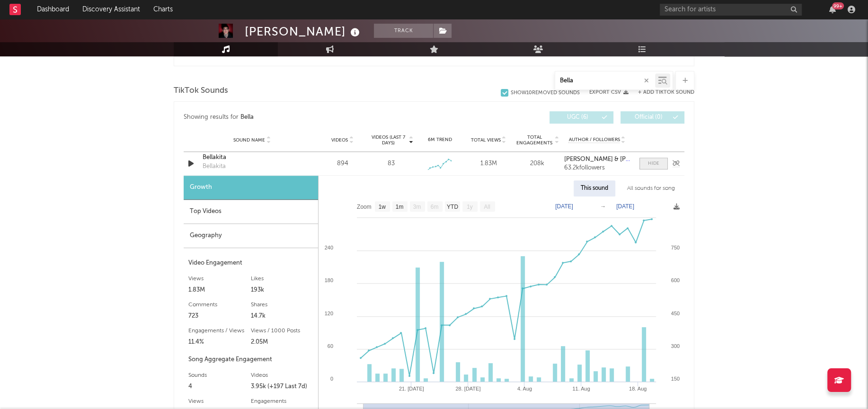  What do you see at coordinates (534, 141) in the screenshot?
I see `span: Total Engagements` at bounding box center [534, 141].